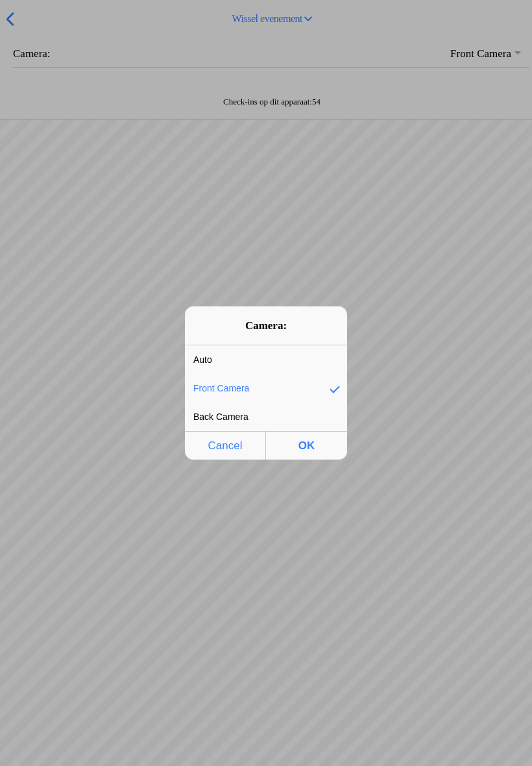 This screenshot has height=766, width=532. I want to click on span: OK, so click(306, 446).